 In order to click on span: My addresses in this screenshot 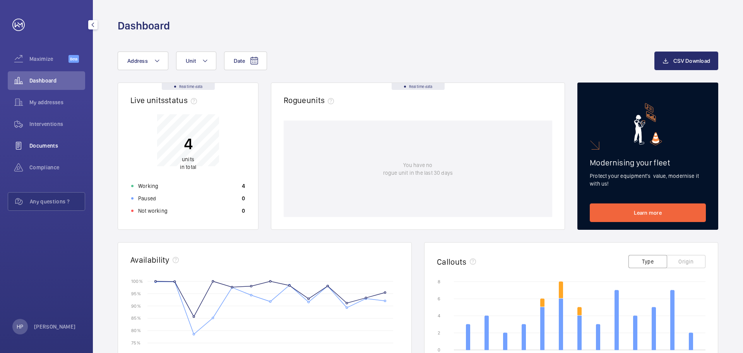, I will do `click(57, 102)`.